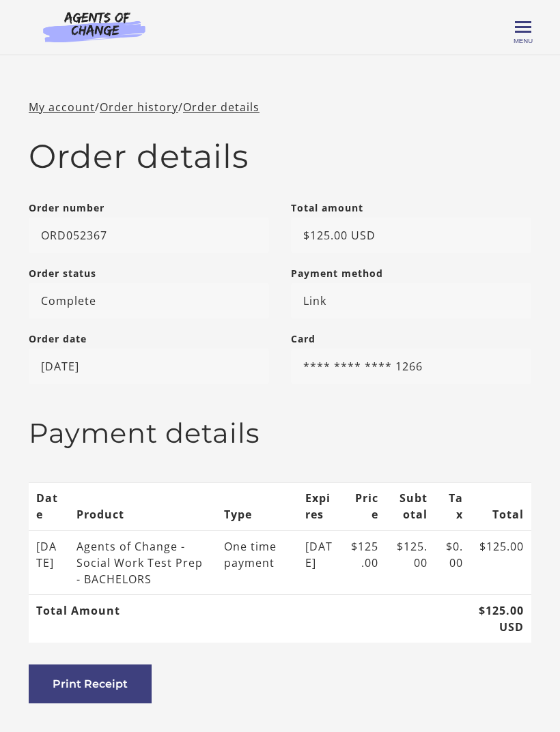  What do you see at coordinates (143, 563) in the screenshot?
I see `div: Agents of Change - Social Work Test Prep - BACHELORS` at bounding box center [143, 563].